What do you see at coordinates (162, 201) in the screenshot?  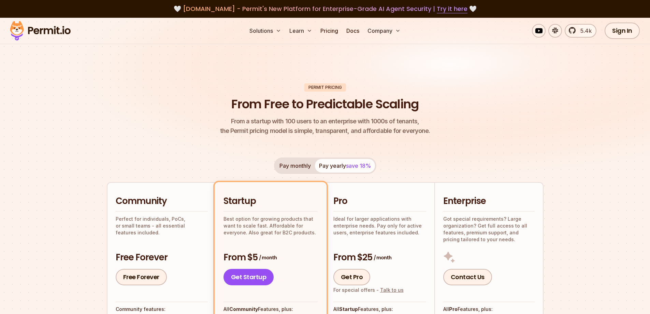 I see `h2: Community` at bounding box center [162, 201].